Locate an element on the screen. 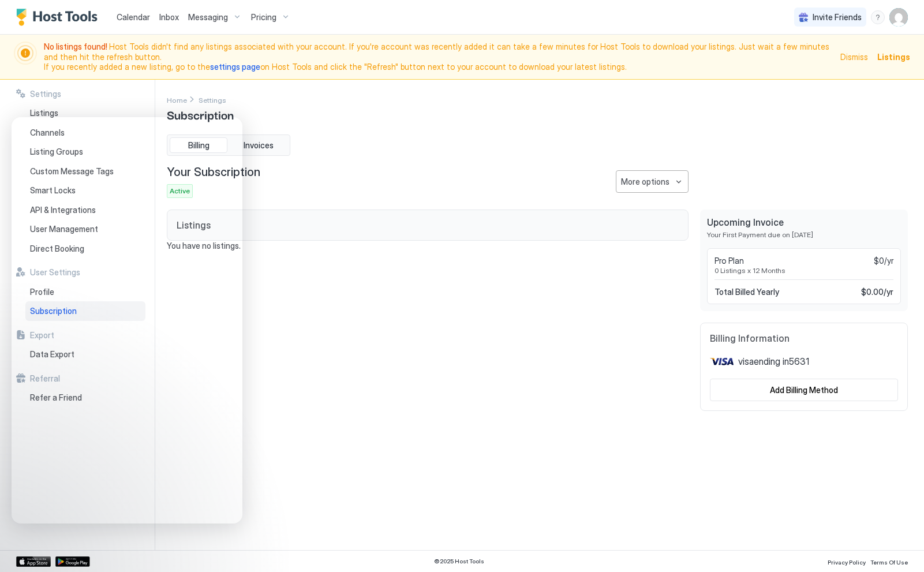  span: © 2025 Host Tools is located at coordinates (459, 561).